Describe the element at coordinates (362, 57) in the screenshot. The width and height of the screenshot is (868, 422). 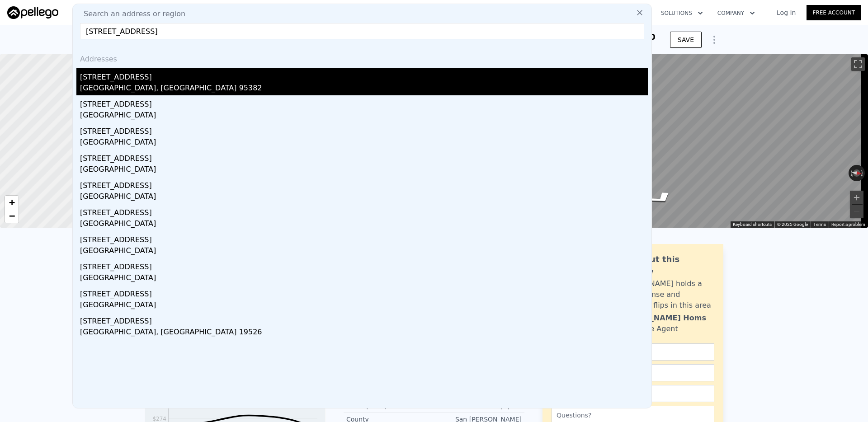
I see `div: Addresses` at that location.